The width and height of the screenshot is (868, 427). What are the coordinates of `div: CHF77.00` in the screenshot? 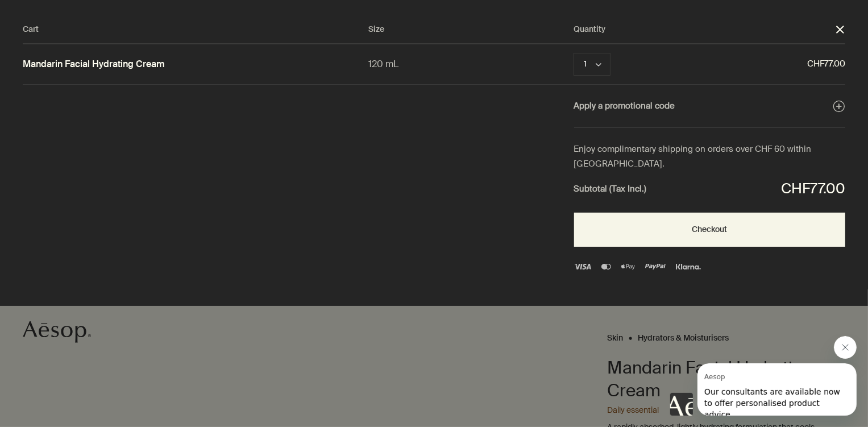 It's located at (813, 189).